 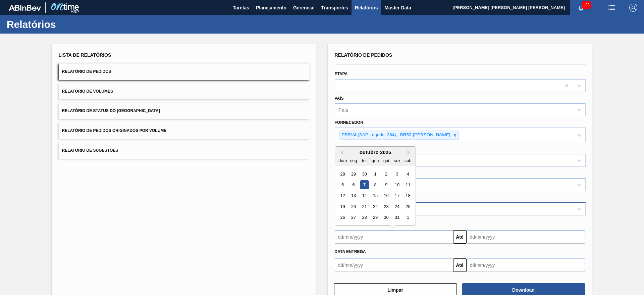 I want to click on div: Choose segunda-feira, 27 de outubro de 2025, so click(x=353, y=217).